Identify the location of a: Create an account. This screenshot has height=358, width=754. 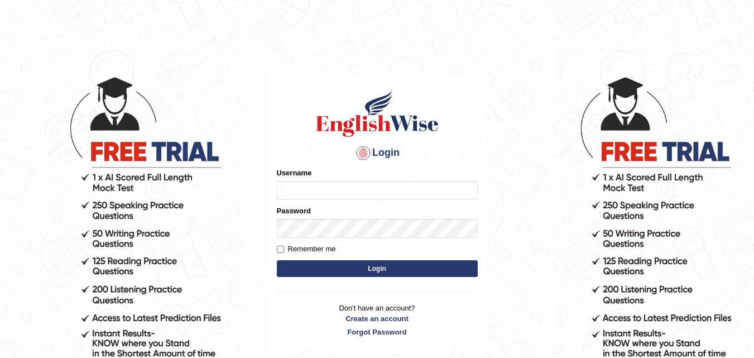
(377, 318).